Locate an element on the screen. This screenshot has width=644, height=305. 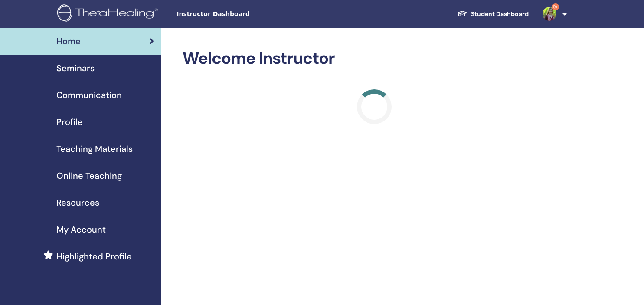
h2: Welcome Instructor is located at coordinates (374, 59).